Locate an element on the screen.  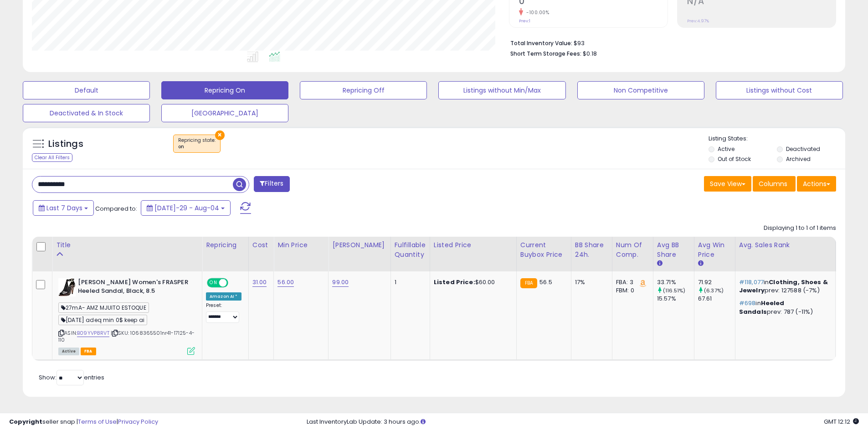
span: #118,077 is located at coordinates (752, 282).